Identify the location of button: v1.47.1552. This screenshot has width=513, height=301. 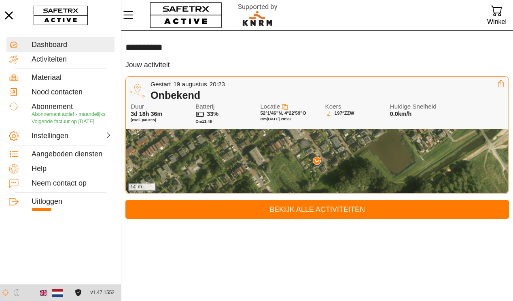
(102, 292).